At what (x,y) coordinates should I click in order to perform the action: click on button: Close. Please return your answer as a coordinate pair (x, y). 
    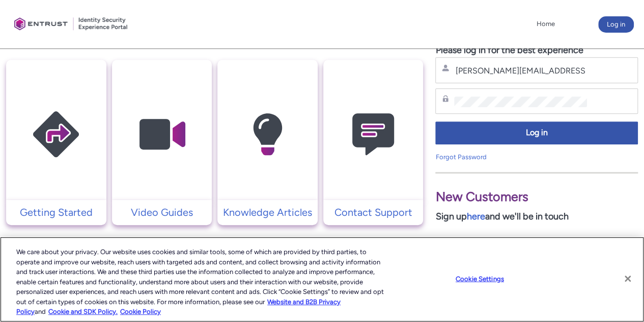
    Looking at the image, I should click on (628, 278).